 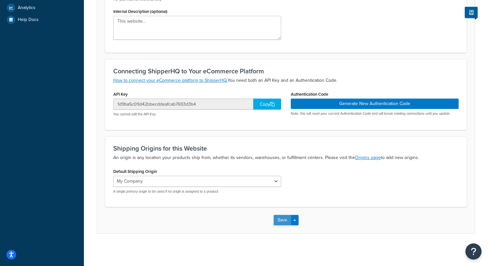 I want to click on label: Default Shipping Origin, so click(x=135, y=171).